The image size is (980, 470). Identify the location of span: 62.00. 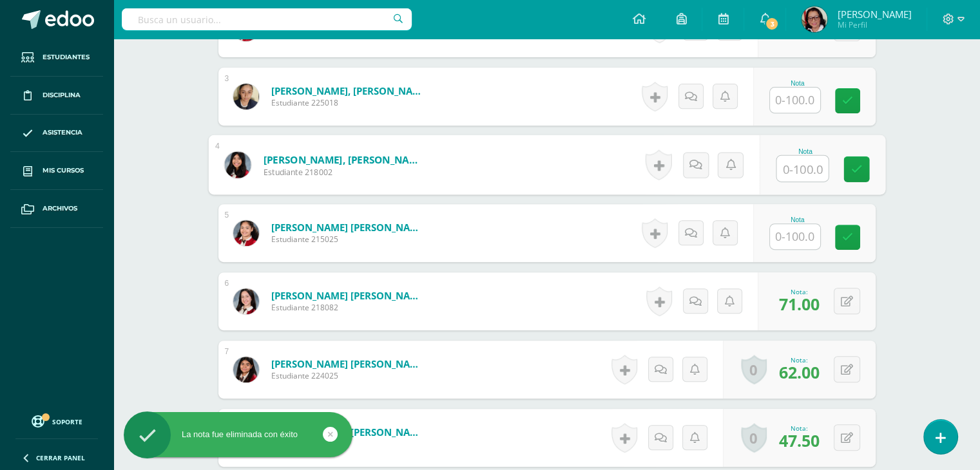
(799, 373).